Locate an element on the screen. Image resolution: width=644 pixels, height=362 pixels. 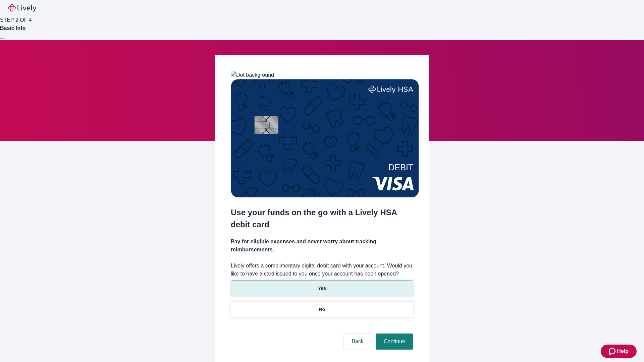
button: Back is located at coordinates (358, 342).